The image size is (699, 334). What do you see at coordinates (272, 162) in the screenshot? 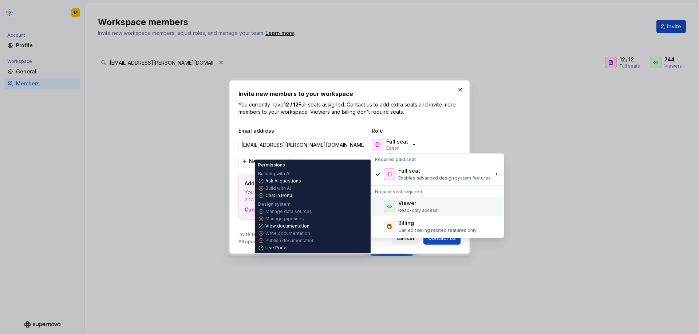
I see `span: New team member` at bounding box center [272, 162].